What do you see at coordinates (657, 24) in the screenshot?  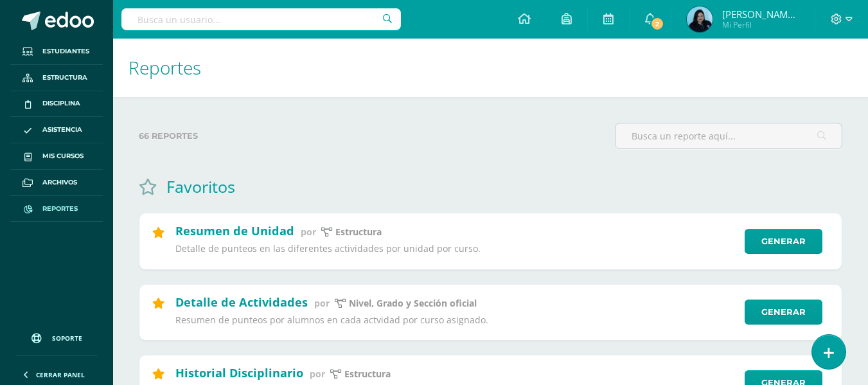 I see `span: 2` at bounding box center [657, 24].